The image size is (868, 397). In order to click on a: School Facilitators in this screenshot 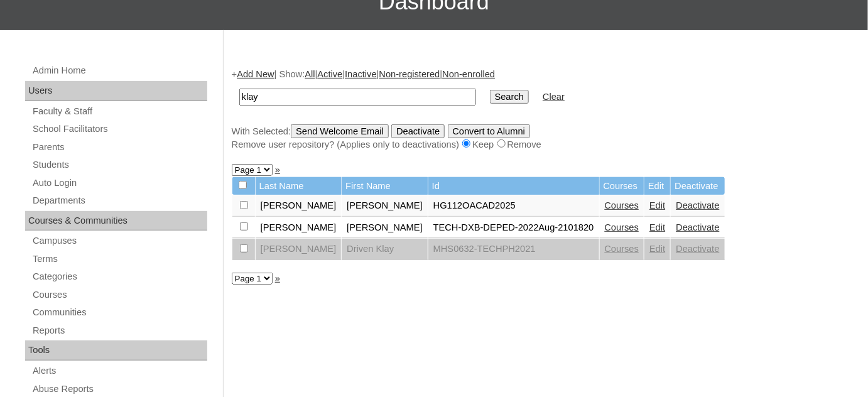, I will do `click(119, 129)`.